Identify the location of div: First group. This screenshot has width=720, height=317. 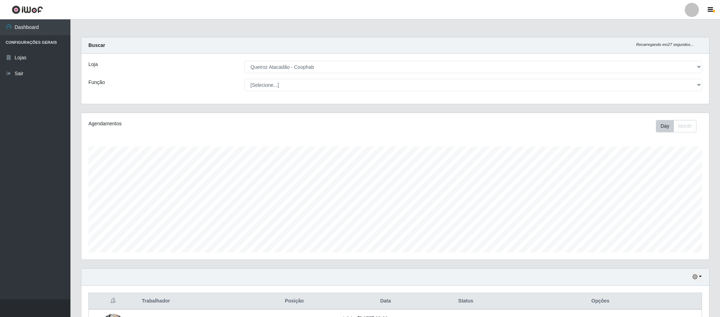
(676, 126).